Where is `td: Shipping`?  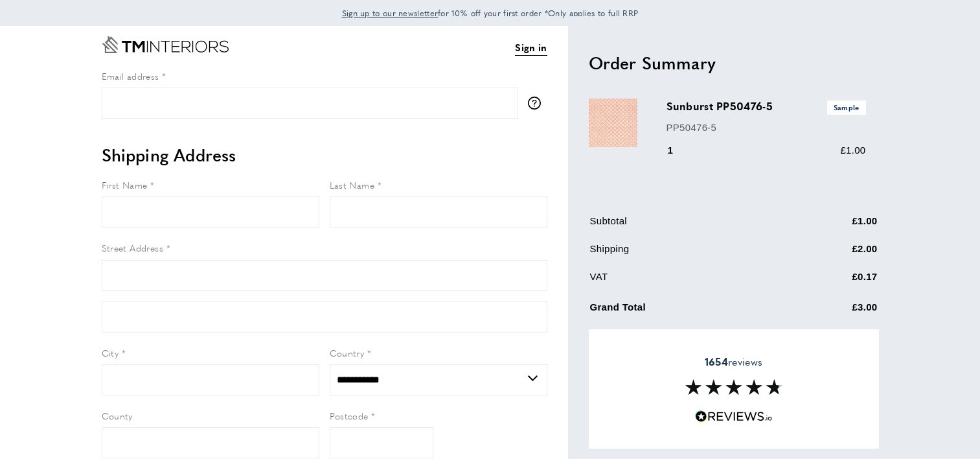 td: Shipping is located at coordinates (688, 253).